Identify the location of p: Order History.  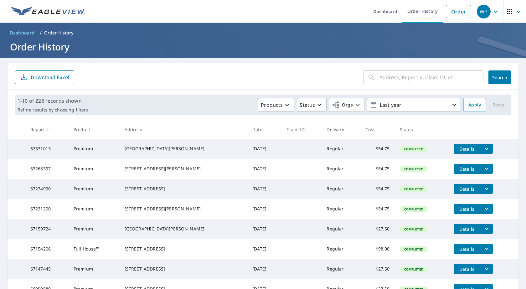
(59, 33).